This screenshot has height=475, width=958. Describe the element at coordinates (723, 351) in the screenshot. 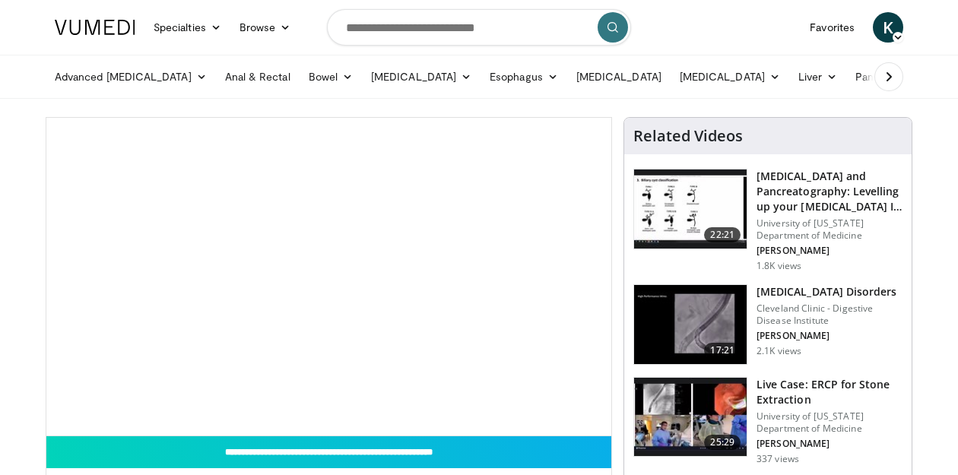

I see `span: 17:21` at that location.